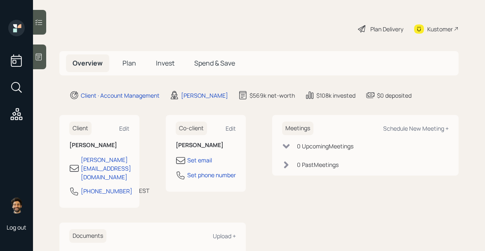 The height and width of the screenshot is (251, 485). Describe the element at coordinates (336, 95) in the screenshot. I see `div: $108k invested` at that location.